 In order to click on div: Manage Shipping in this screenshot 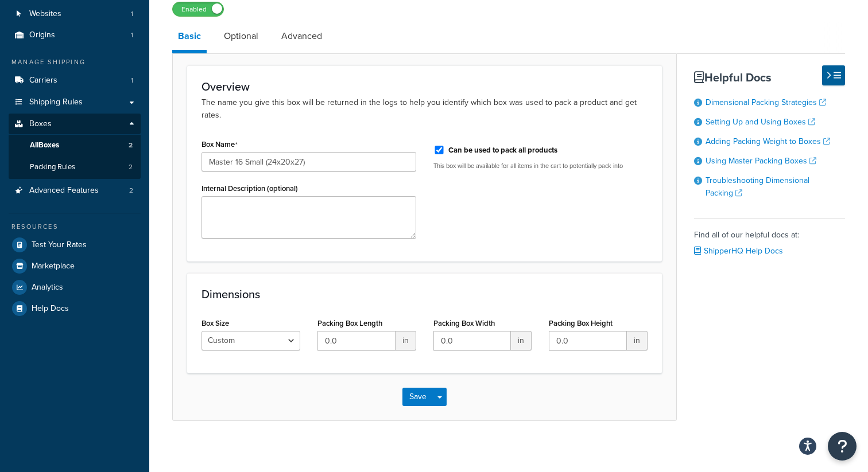, I will do `click(75, 62)`.